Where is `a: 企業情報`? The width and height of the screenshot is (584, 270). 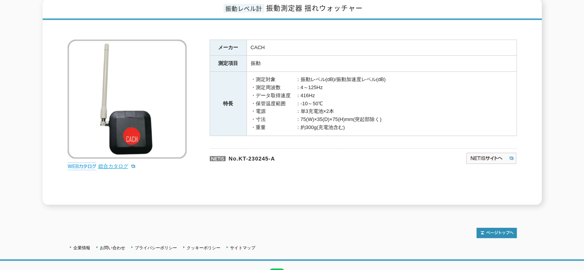
a: 企業情報 is located at coordinates (82, 248).